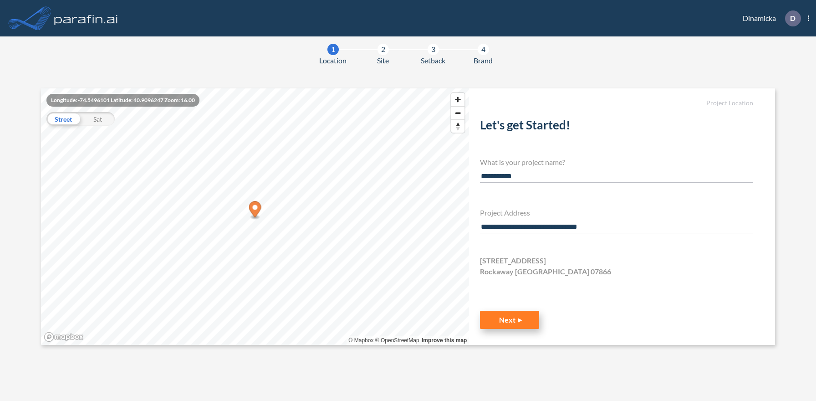 Image resolution: width=816 pixels, height=401 pixels. I want to click on button: Reset bearing to north, so click(458, 126).